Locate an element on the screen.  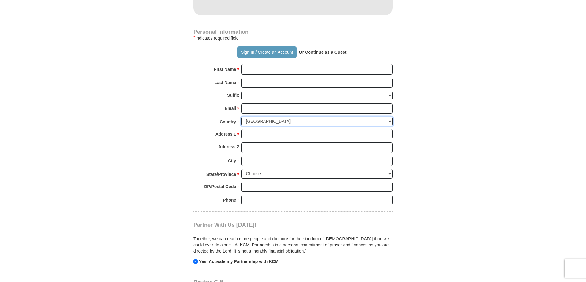
h4: Personal Information is located at coordinates (293, 32).